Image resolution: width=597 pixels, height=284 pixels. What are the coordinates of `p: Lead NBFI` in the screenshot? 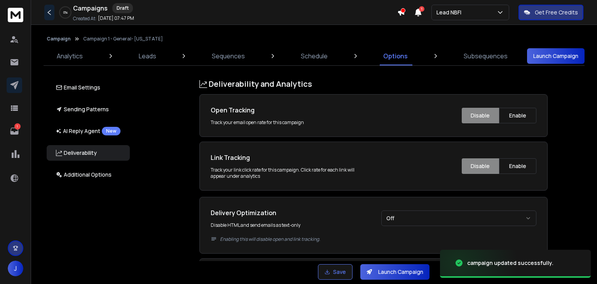 It's located at (451, 12).